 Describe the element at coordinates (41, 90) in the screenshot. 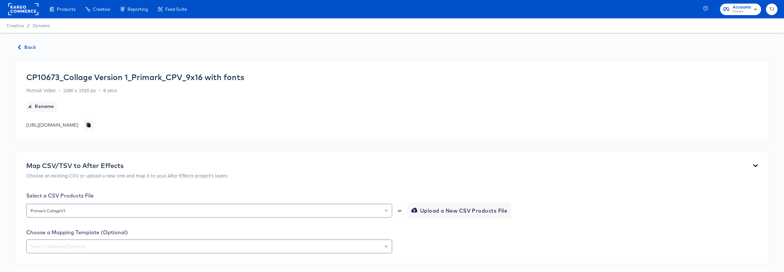

I see `span: Portrait Video` at that location.